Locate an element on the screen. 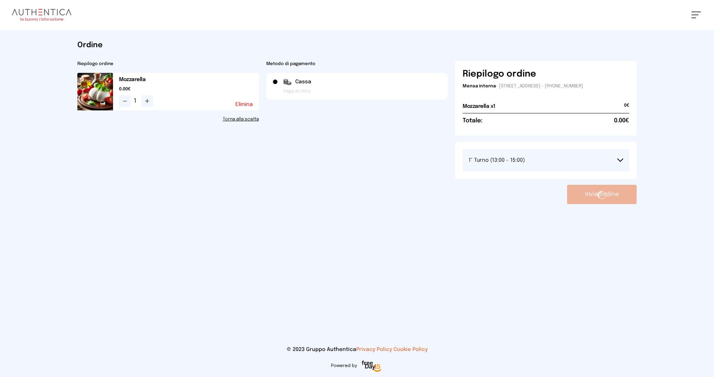 The height and width of the screenshot is (377, 714). span: 1° Turno (13:00 - 15:00) is located at coordinates (496, 160).